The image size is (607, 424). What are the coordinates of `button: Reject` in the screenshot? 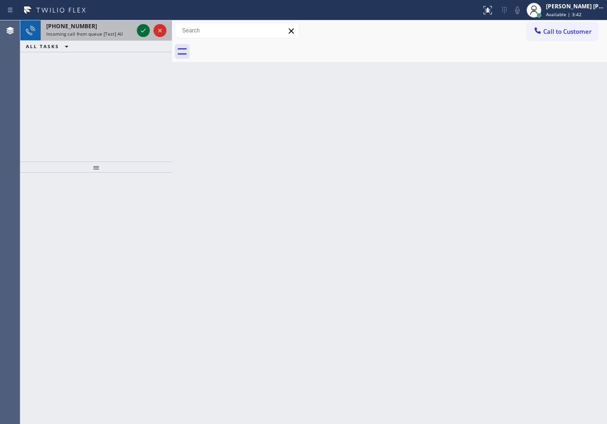 It's located at (160, 31).